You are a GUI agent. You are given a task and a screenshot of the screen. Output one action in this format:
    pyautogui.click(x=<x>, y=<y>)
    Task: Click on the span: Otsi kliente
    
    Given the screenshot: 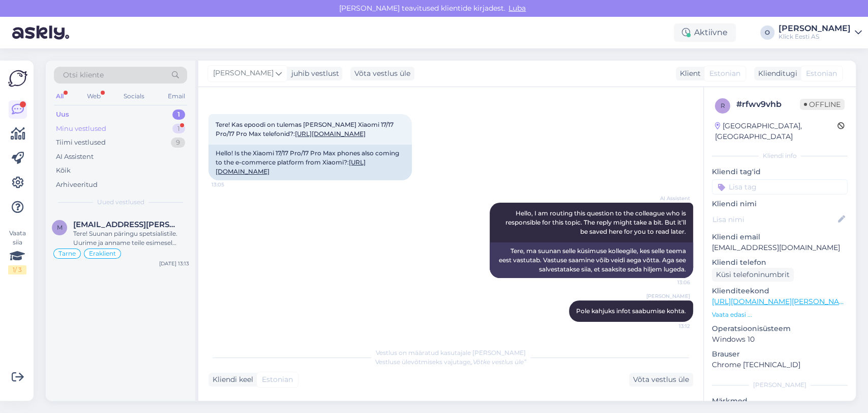 What is the action you would take?
    pyautogui.click(x=84, y=75)
    